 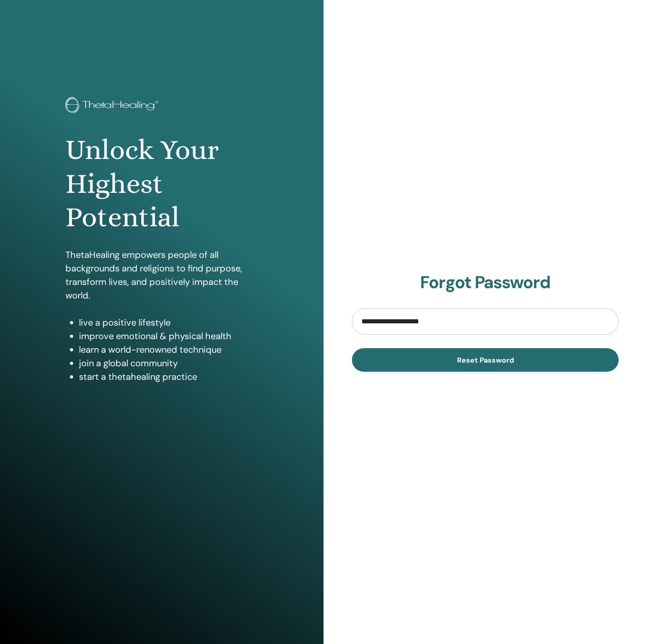 I want to click on span: Reset Password, so click(x=486, y=360).